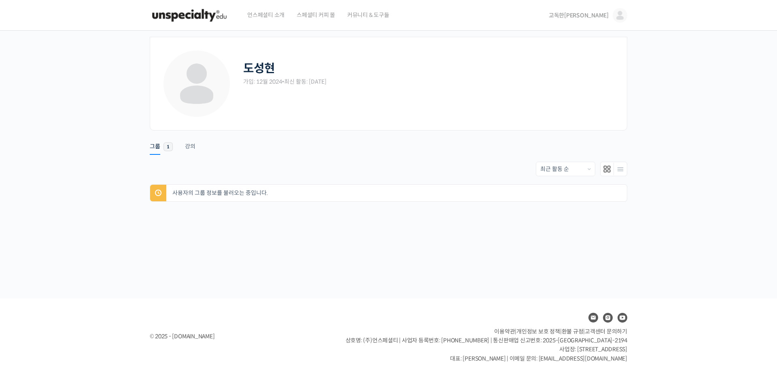 This screenshot has width=777, height=382. I want to click on span: 1, so click(168, 147).